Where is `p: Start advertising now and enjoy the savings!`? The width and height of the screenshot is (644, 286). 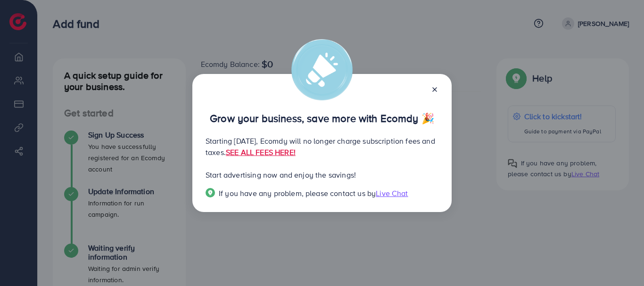 p: Start advertising now and enjoy the savings! is located at coordinates (322, 174).